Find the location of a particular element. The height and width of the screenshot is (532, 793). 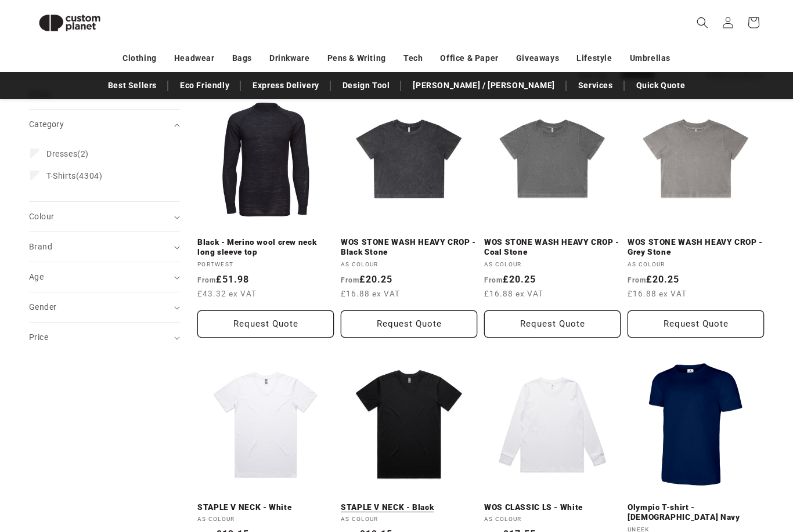

div: Chat Widget is located at coordinates (693, 469).